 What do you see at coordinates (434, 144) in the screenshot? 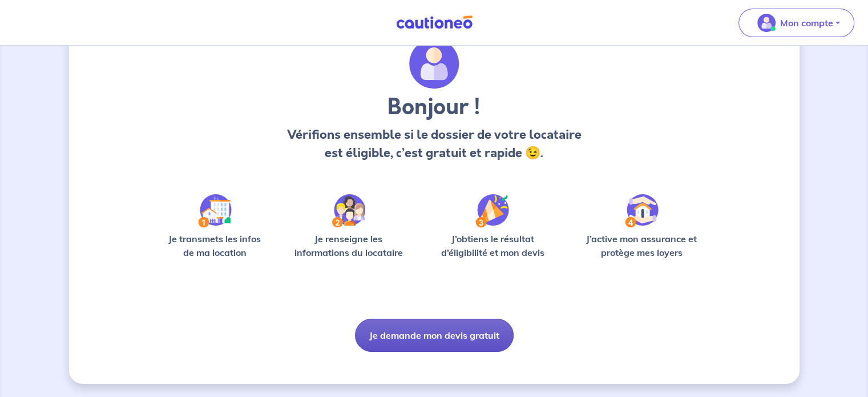
I see `p: Vérifions ensemble si le dossier de votre locataire est éligible, c’est gratuit et rapide 😉.` at bounding box center [434, 144].